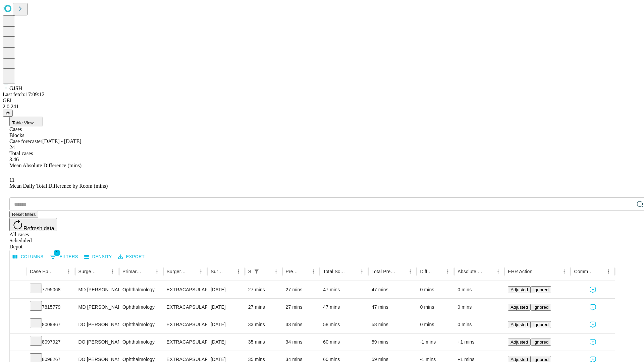  What do you see at coordinates (21, 153) in the screenshot?
I see `span: Total cases` at bounding box center [21, 153].